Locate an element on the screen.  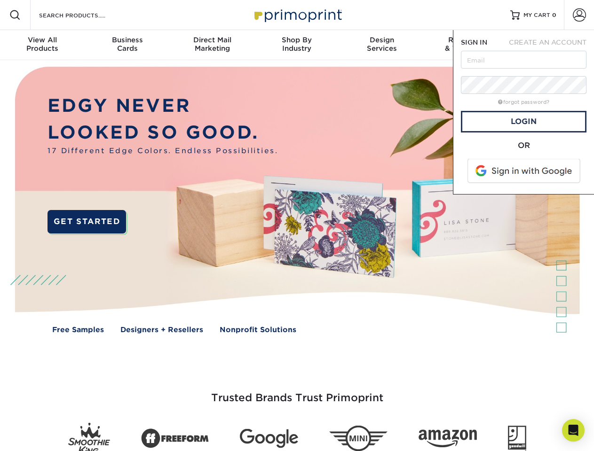
div: Open Intercom Messenger is located at coordinates (573, 431).